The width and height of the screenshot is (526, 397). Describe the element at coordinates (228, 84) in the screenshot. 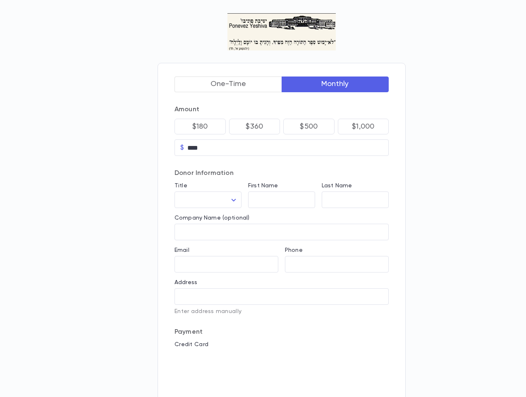

I see `button: One-Time` at that location.